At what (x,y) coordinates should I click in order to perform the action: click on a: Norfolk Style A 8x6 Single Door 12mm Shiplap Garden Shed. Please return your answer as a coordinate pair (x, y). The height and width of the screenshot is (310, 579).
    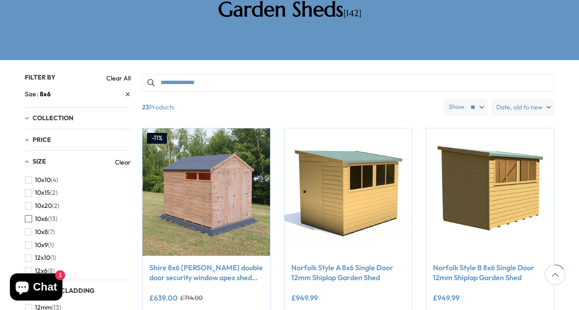
    Looking at the image, I should click on (348, 273).